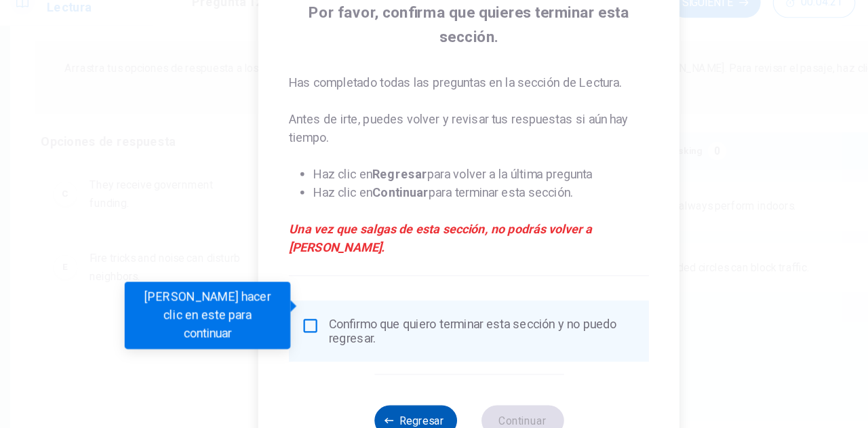 The width and height of the screenshot is (868, 428). I want to click on div: Open Intercom Messenger, so click(838, 398).